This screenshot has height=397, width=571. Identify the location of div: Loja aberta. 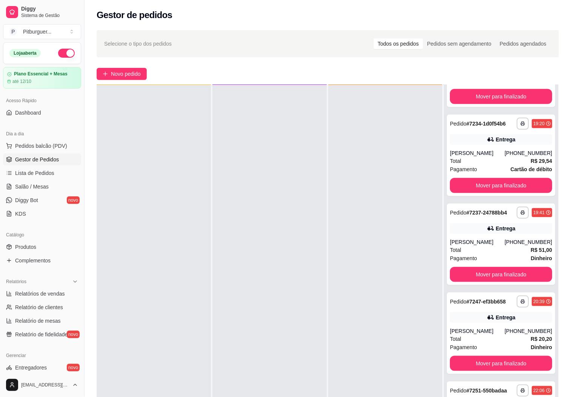
(25, 53).